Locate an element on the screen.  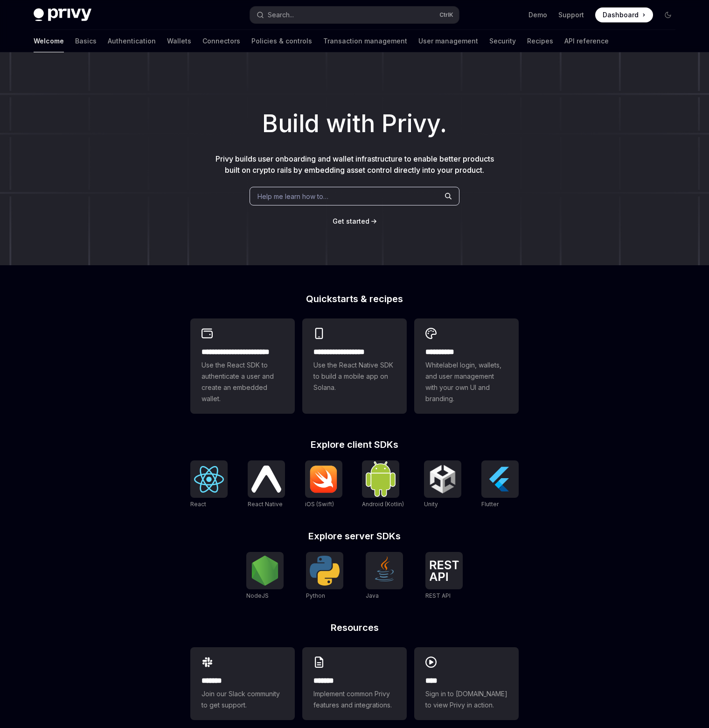
a: Dashboard is located at coordinates (625, 15).